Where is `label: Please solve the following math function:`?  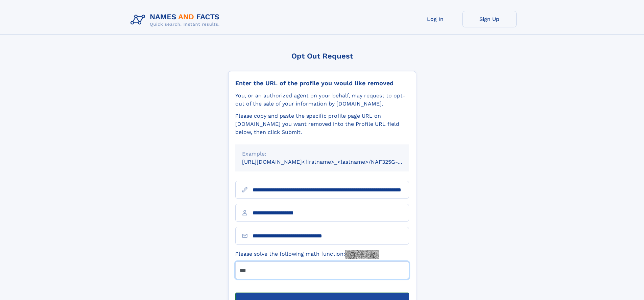
label: Please solve the following math function: is located at coordinates (307, 255).